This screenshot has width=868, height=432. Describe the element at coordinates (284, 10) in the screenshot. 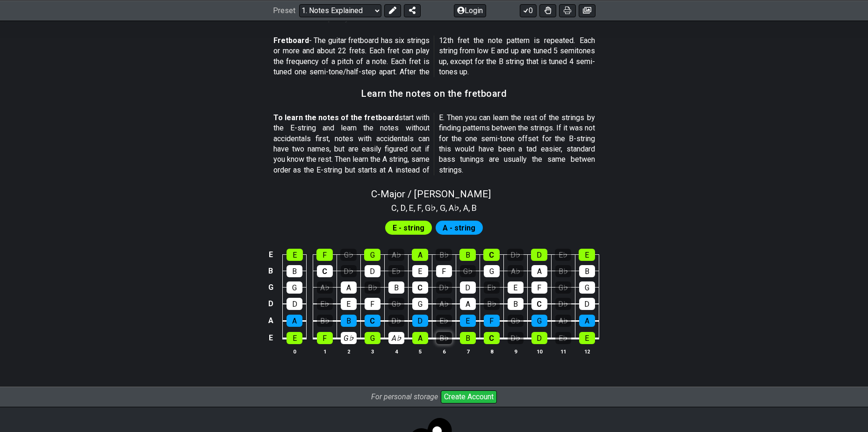

I see `span: Preset` at that location.